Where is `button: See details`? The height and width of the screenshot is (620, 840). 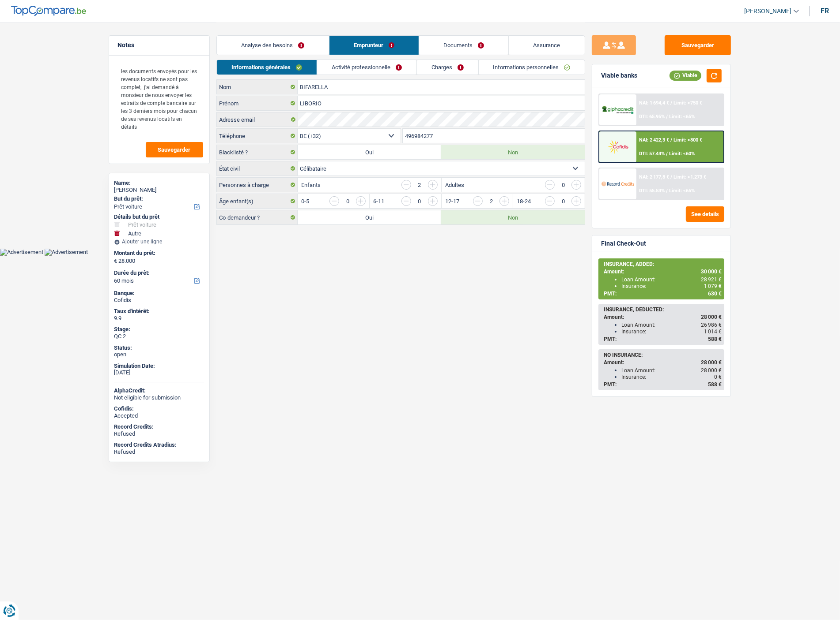
button: See details is located at coordinates (704, 214).